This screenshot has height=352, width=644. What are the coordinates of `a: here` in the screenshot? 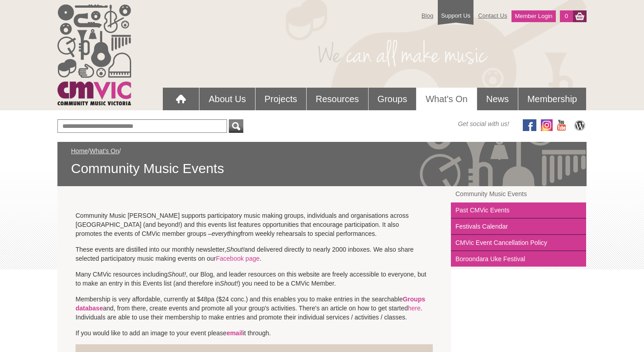 It's located at (414, 308).